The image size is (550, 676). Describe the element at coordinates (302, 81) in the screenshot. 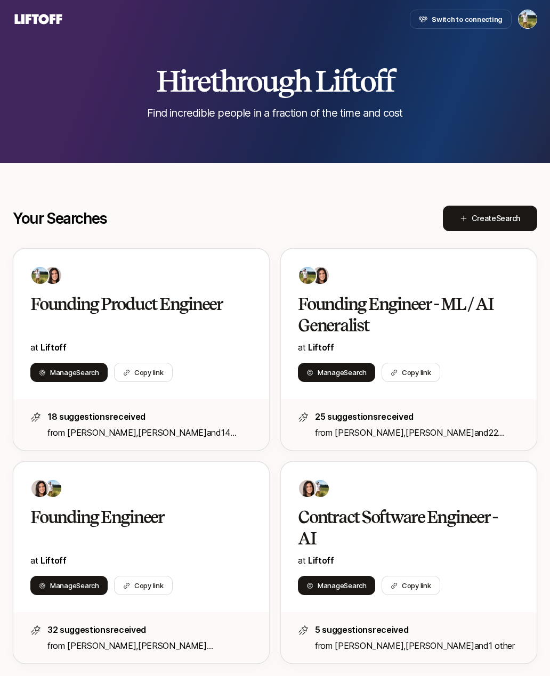

I see `span: through Liftoff` at that location.